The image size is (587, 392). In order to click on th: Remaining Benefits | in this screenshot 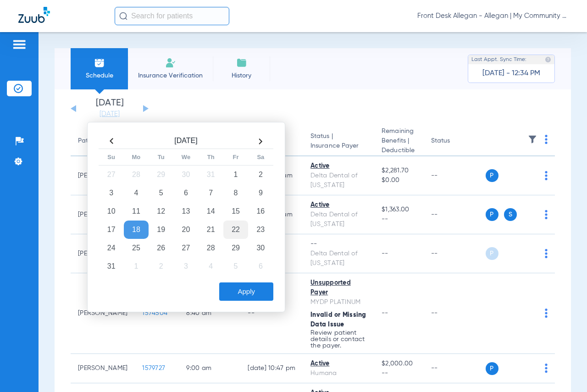, I will do `click(399, 141)`.